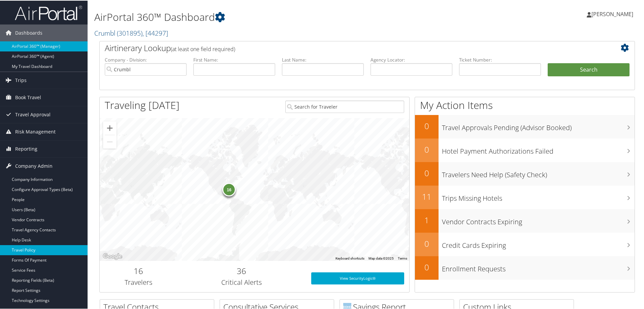  What do you see at coordinates (112, 256) in the screenshot?
I see `a: Open this area in Google Maps (opens a new window)` at bounding box center [112, 256].